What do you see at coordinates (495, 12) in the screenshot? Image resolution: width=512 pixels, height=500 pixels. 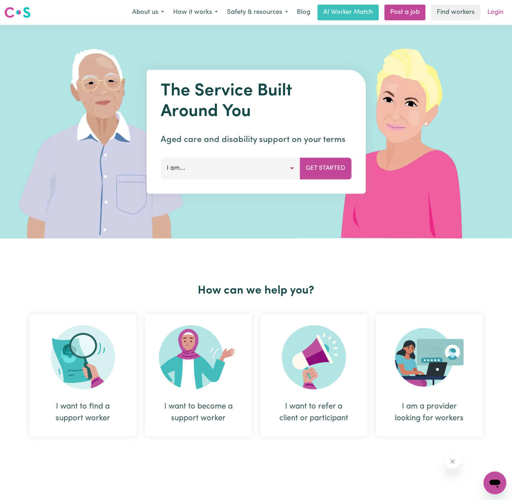 I see `a: Login` at bounding box center [495, 12].